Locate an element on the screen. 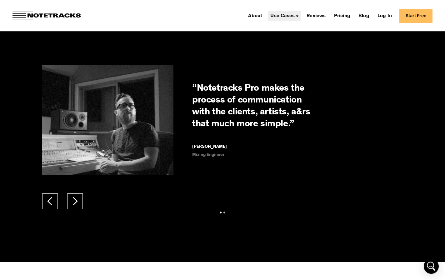 Image resolution: width=445 pixels, height=280 pixels. div: Open Intercom Messenger is located at coordinates (431, 266).